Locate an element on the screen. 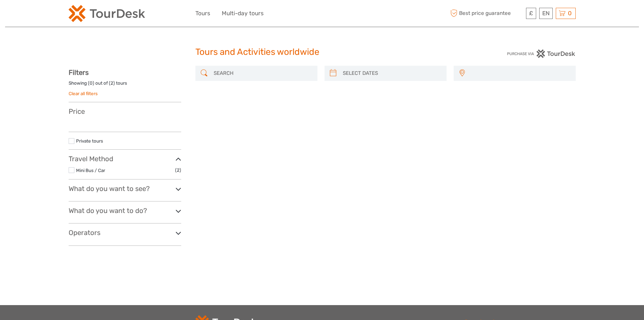 This screenshot has height=320, width=644. input: SEARCH is located at coordinates (262, 73).